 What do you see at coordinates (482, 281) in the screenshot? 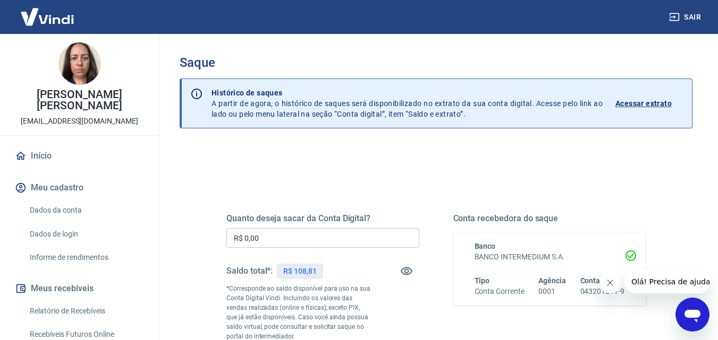
I see `span: Tipo` at bounding box center [482, 281].